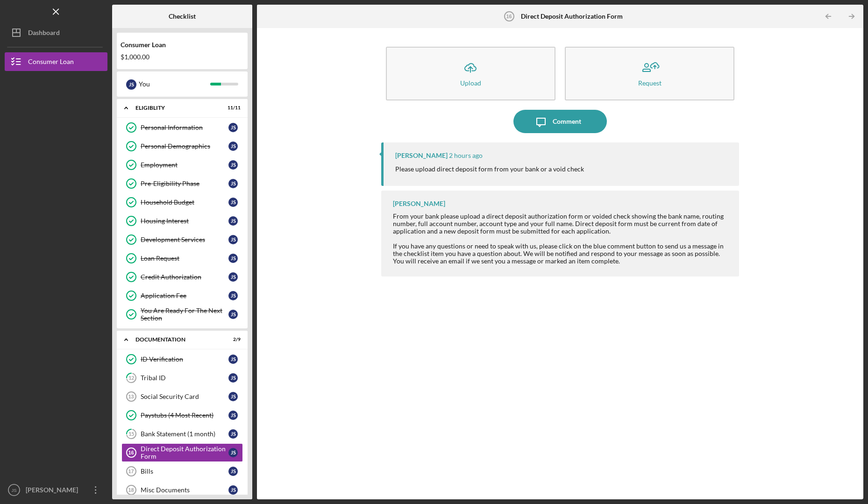  What do you see at coordinates (182, 415) in the screenshot?
I see `a: Paystubs (4 Most Recent)JS` at bounding box center [182, 415].